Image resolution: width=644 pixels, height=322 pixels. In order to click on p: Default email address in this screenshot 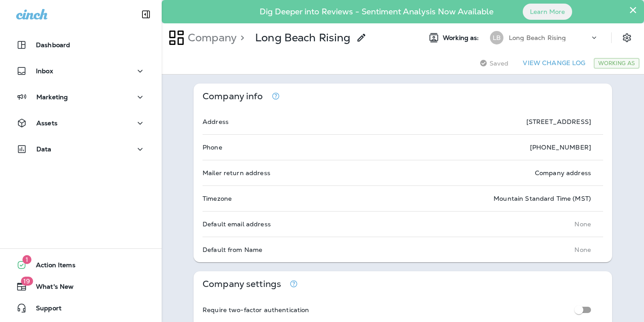, I will do `click(236, 224)`.